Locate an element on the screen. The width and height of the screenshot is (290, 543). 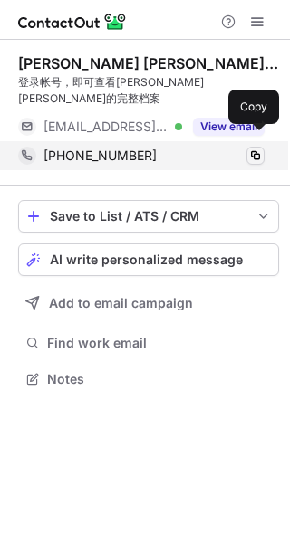
span: Notes is located at coordinates (159, 380).